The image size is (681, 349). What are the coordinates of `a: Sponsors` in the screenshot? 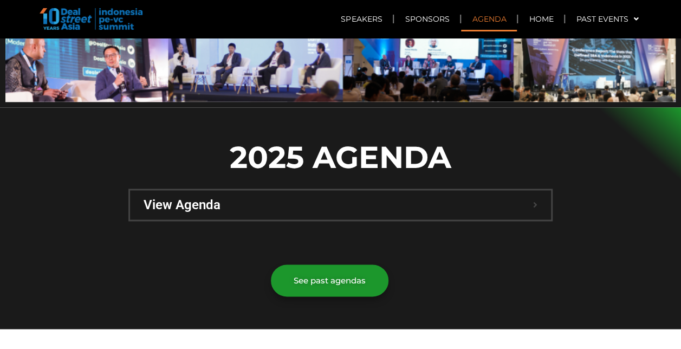 It's located at (427, 19).